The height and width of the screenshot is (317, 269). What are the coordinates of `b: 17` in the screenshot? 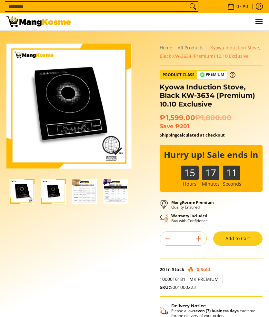 It's located at (211, 169).